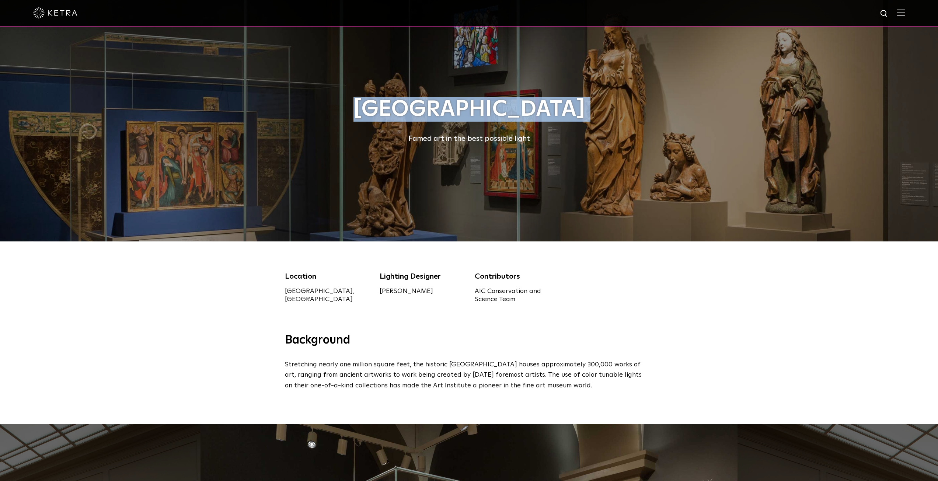 The width and height of the screenshot is (938, 481). What do you see at coordinates (469, 139) in the screenshot?
I see `div: Famed art in the best possible light` at bounding box center [469, 139].